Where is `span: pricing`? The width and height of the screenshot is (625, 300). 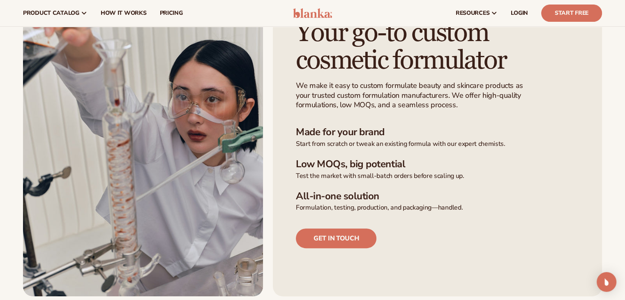 span: pricing is located at coordinates (171, 13).